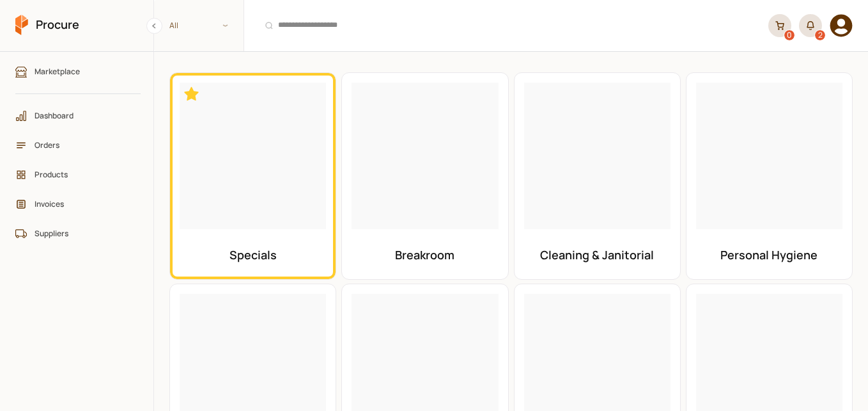 This screenshot has height=411, width=868. Describe the element at coordinates (83, 71) in the screenshot. I see `span: Marketplace` at that location.